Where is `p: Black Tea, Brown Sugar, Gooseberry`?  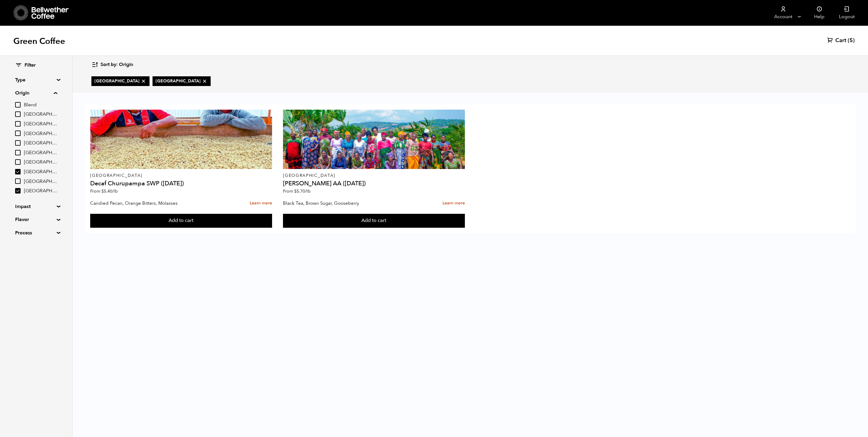
p: Black Tea, Brown Sugar, Gooseberry is located at coordinates (345, 203).